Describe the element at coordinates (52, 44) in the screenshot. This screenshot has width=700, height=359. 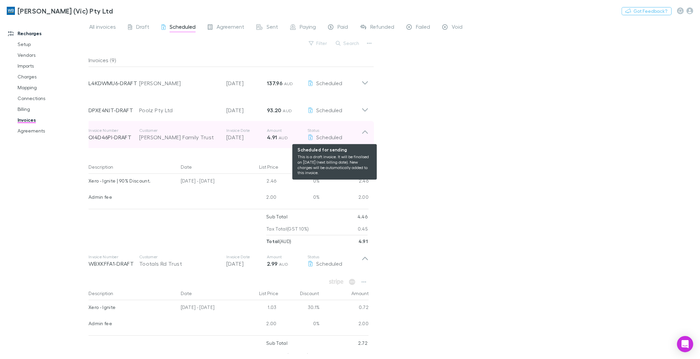
I see `a: Setup` at that location.